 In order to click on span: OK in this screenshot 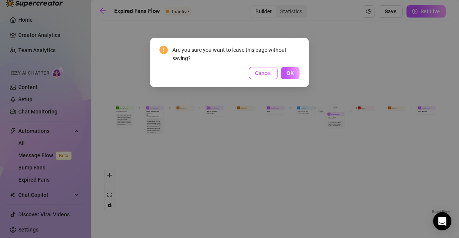, I will do `click(290, 73)`.